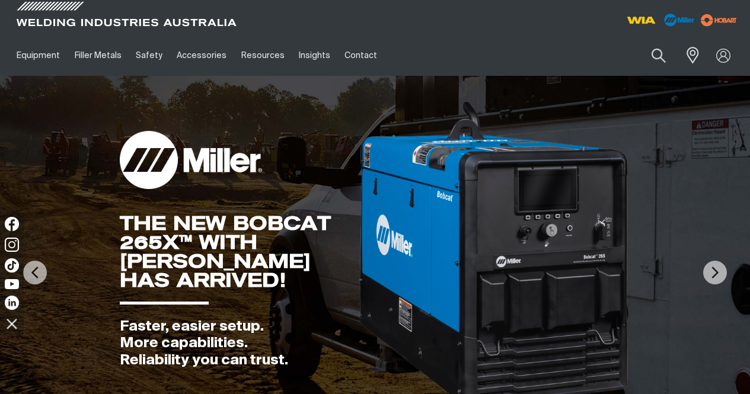  Describe the element at coordinates (12, 265) in the screenshot. I see `img: TikTok` at that location.